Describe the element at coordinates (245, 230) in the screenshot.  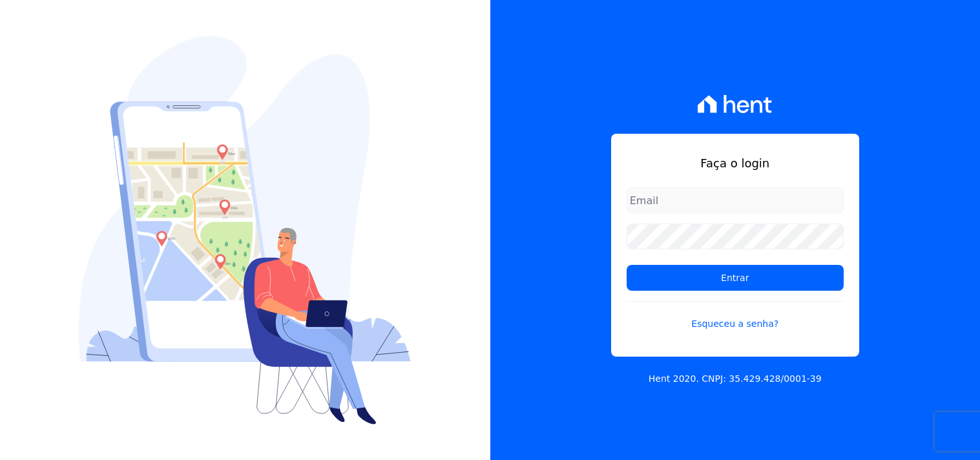
I see `img: Login` at that location.